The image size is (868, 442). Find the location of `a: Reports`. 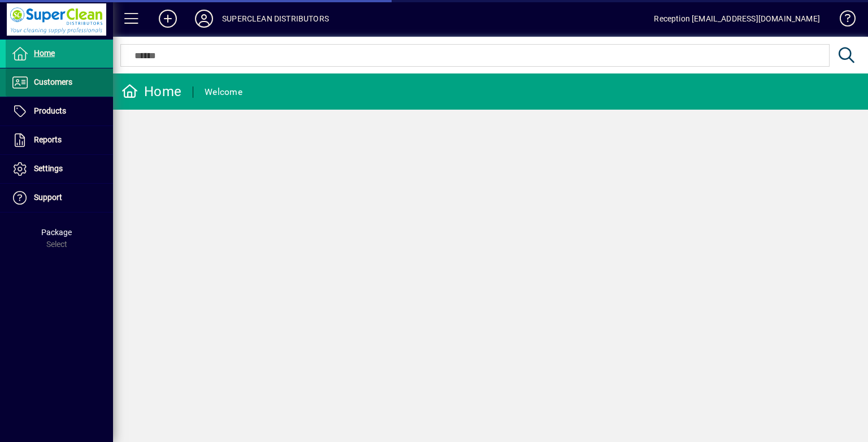

a: Reports is located at coordinates (60, 140).